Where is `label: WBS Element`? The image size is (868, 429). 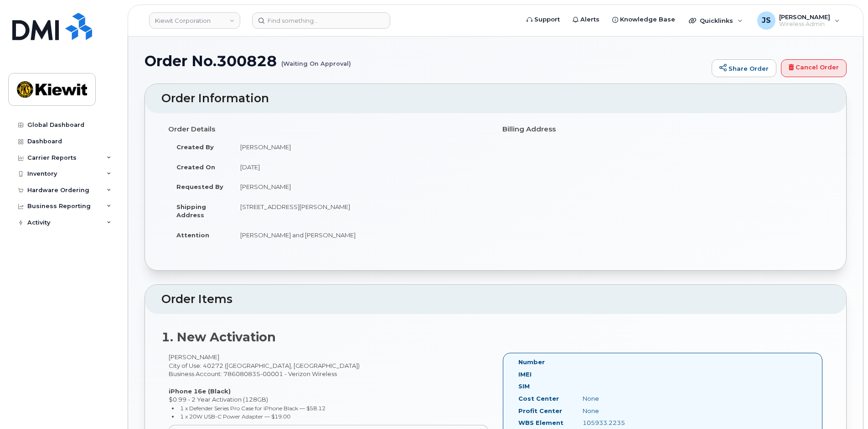
label: WBS Element is located at coordinates (541, 422).